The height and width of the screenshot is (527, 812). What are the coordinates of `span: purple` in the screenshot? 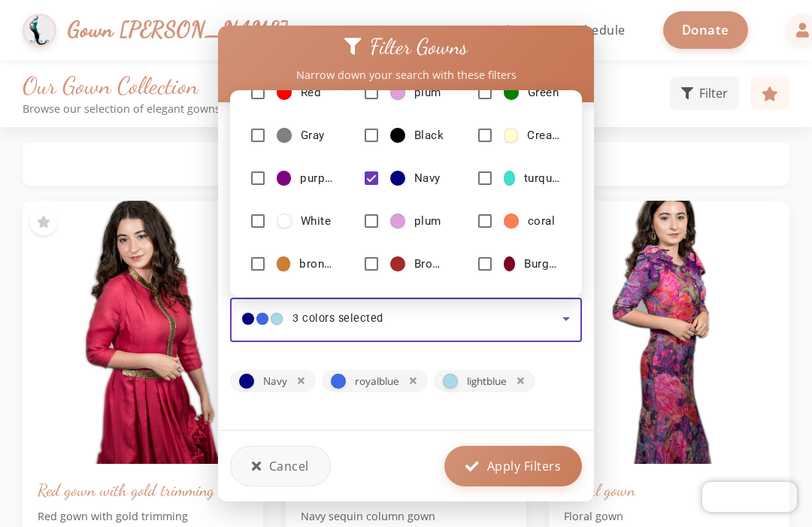 It's located at (317, 178).